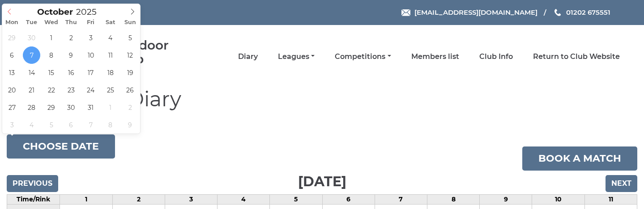 The image size is (644, 209). I want to click on td: 7, so click(401, 199).